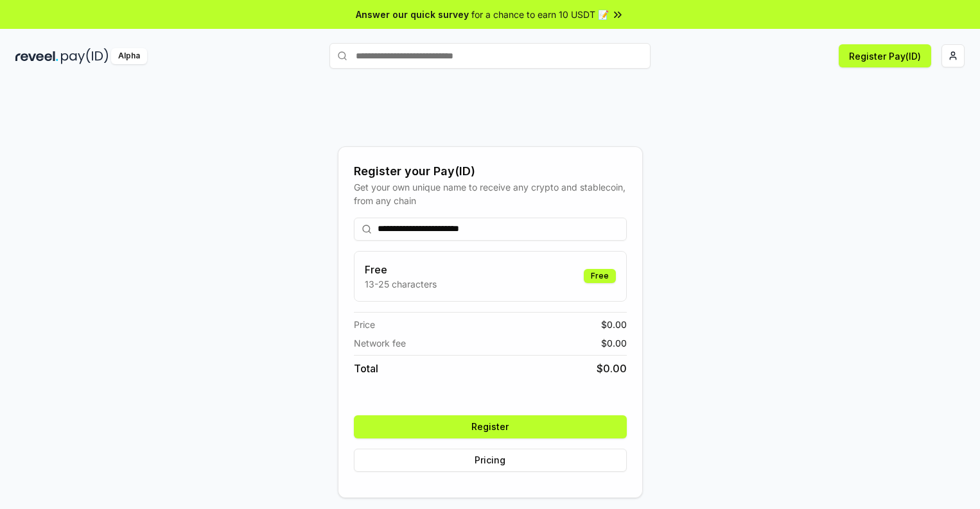 This screenshot has height=509, width=980. I want to click on p: 13-25 characters, so click(401, 284).